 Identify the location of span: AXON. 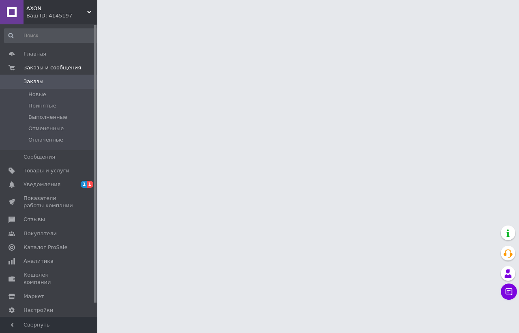
(57, 9).